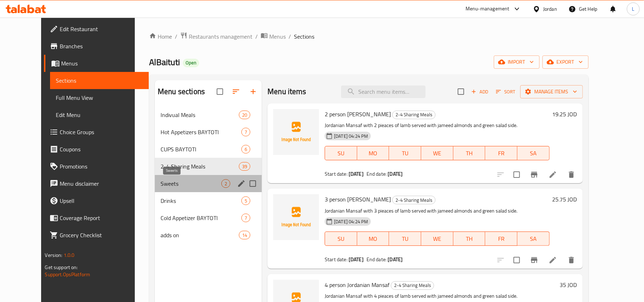  Describe the element at coordinates (201, 218) in the screenshot. I see `span: Cold Appetizer BAYTOTI` at that location.